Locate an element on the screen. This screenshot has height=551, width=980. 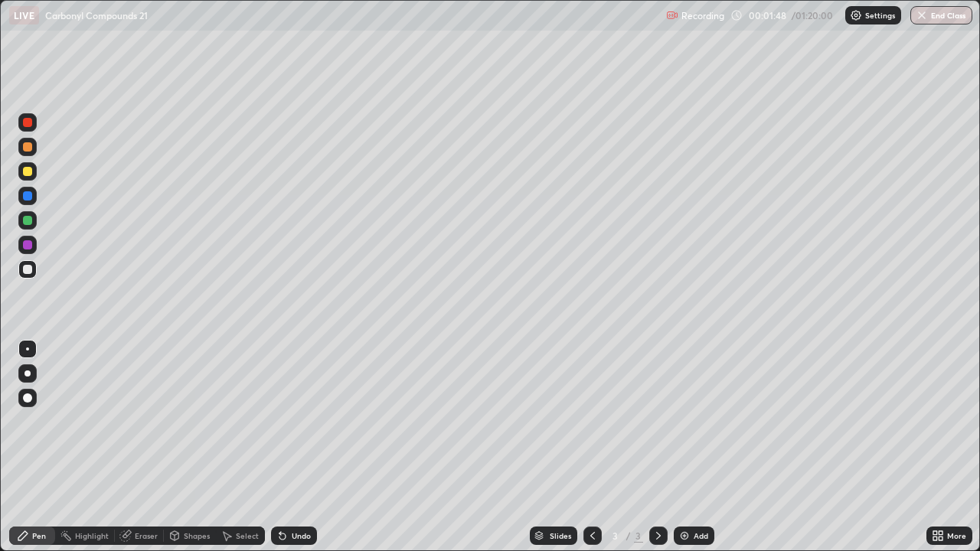
div: Pen is located at coordinates (39, 536).